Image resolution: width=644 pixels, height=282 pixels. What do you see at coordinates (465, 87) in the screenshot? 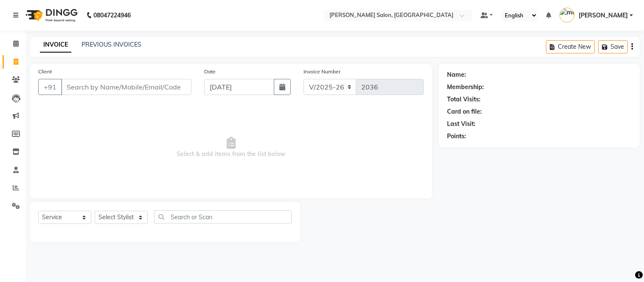
I see `div: Membership:` at bounding box center [465, 87].